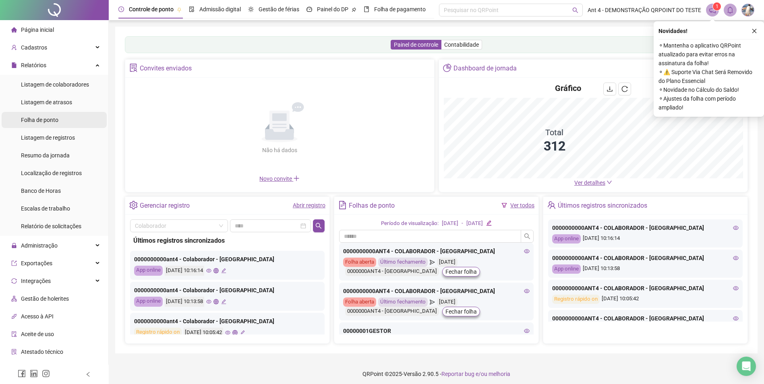 Image resolution: width=764 pixels, height=384 pixels. Describe the element at coordinates (367, 9) in the screenshot. I see `span: book` at that location.